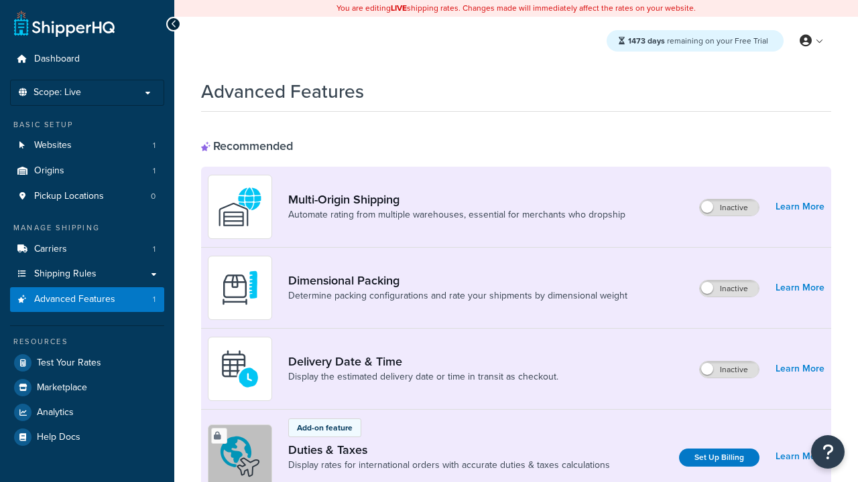 The height and width of the screenshot is (482, 858). Describe the element at coordinates (87, 145) in the screenshot. I see `li: Websites` at that location.